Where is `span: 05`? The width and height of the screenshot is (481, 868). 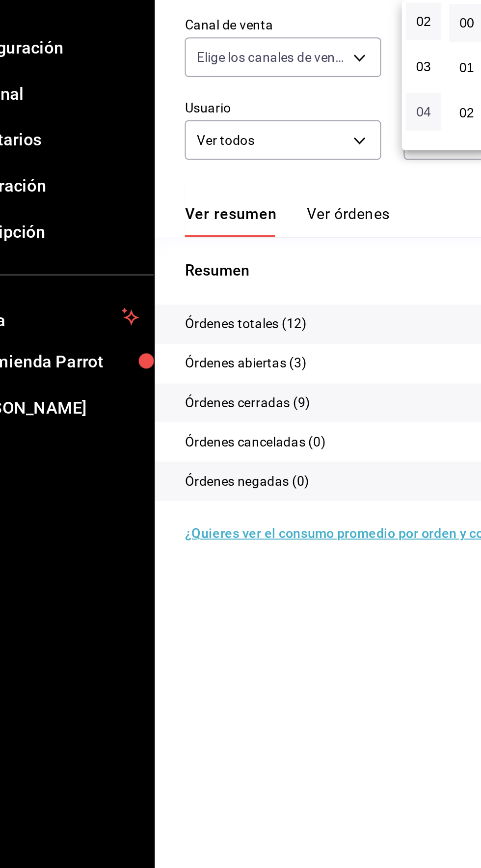
span: 05 is located at coordinates (268, 211).